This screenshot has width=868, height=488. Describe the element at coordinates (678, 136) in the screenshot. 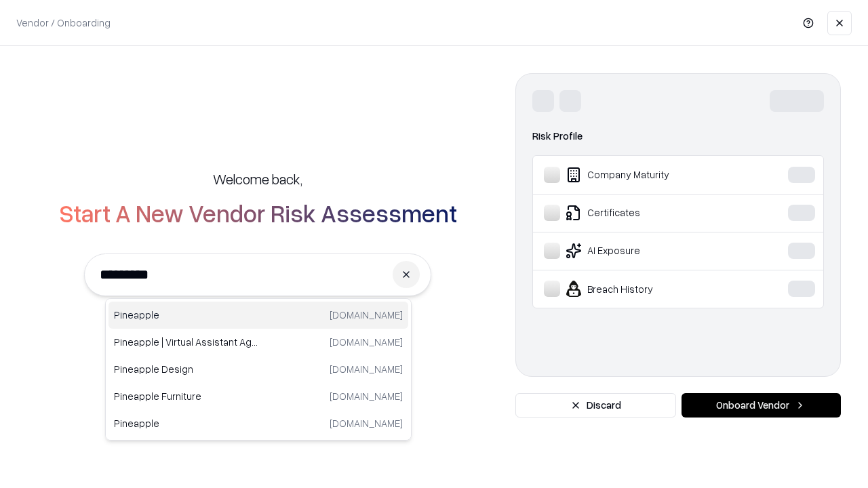

I see `div: Risk Profile` at that location.